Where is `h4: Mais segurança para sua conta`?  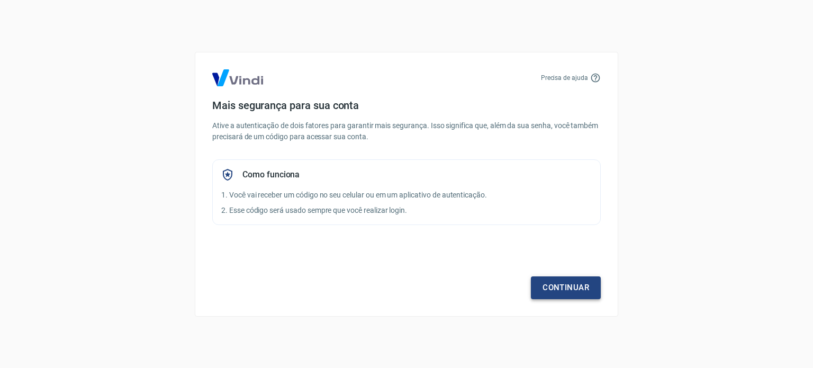
h4: Mais segurança para sua conta is located at coordinates (406, 105).